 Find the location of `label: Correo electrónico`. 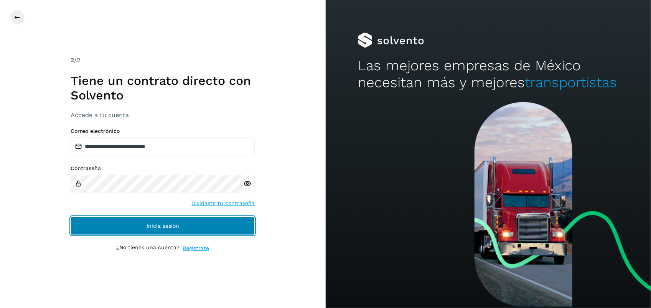

label: Correo electrónico is located at coordinates (163, 131).